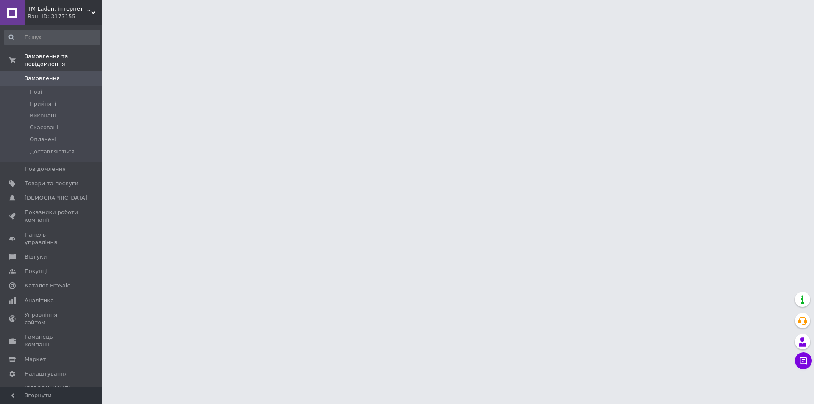  Describe the element at coordinates (45, 169) in the screenshot. I see `span: Повідомлення` at that location.